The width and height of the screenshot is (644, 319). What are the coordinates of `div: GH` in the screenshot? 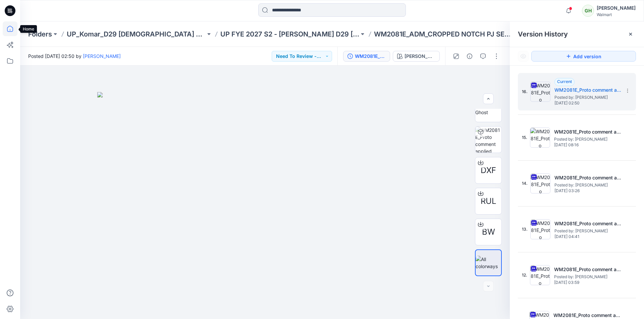 It's located at (588, 11).